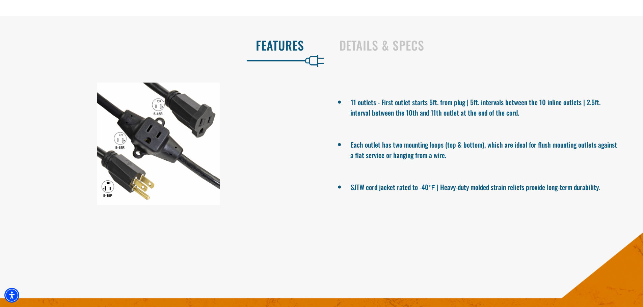 This screenshot has width=643, height=307. I want to click on div: Accessibility Menu, so click(12, 295).